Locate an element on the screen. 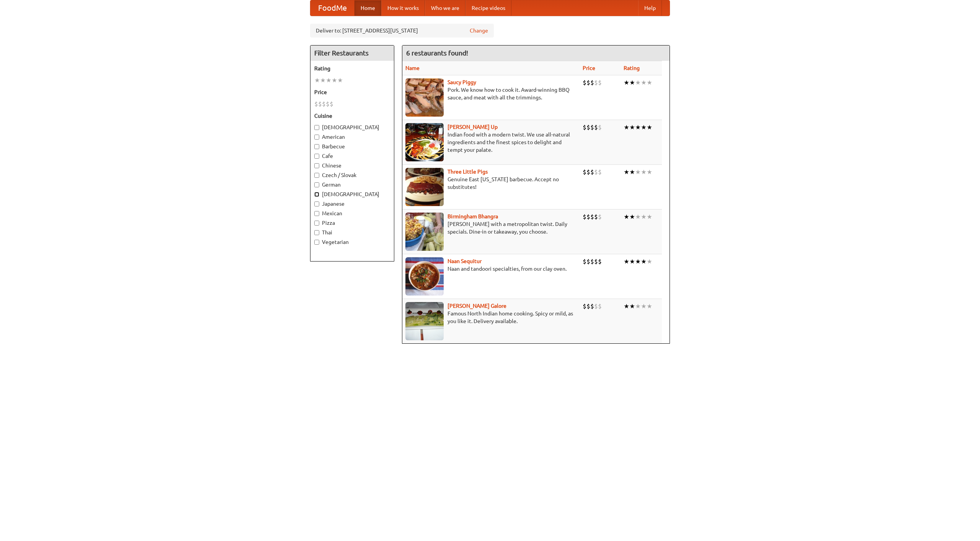 This screenshot has width=980, height=541. img: bhangra.jpg is located at coordinates (425, 231).